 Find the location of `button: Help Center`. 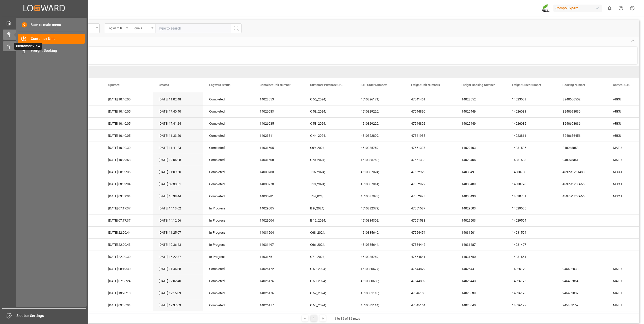

button: Help Center is located at coordinates (621, 8).